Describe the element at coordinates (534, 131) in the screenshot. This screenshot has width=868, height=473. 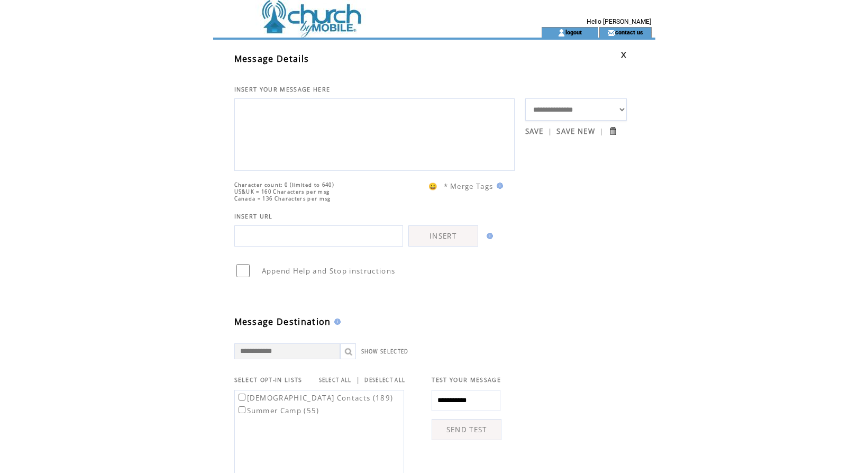
I see `a: SAVE` at that location.